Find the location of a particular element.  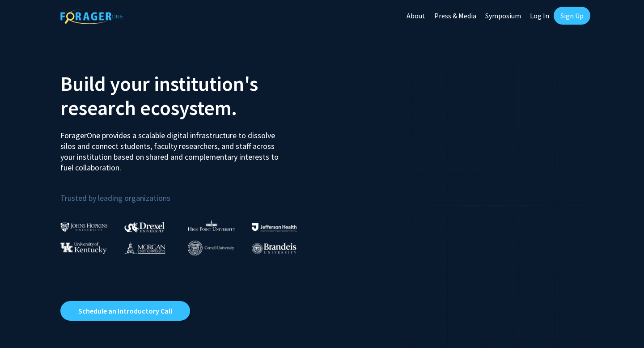

img: Cornell University is located at coordinates (211, 248).